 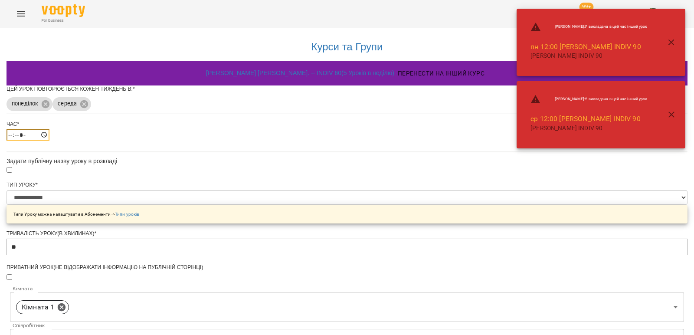 What do you see at coordinates (347, 185) in the screenshot?
I see `div: Тип Уроку` at bounding box center [347, 185].